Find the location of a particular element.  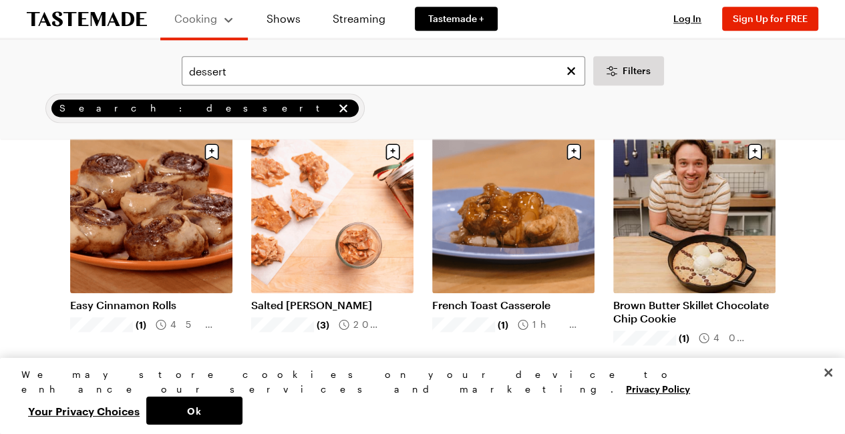

a: More information about your privacy, opens in a new tab is located at coordinates (658, 388).